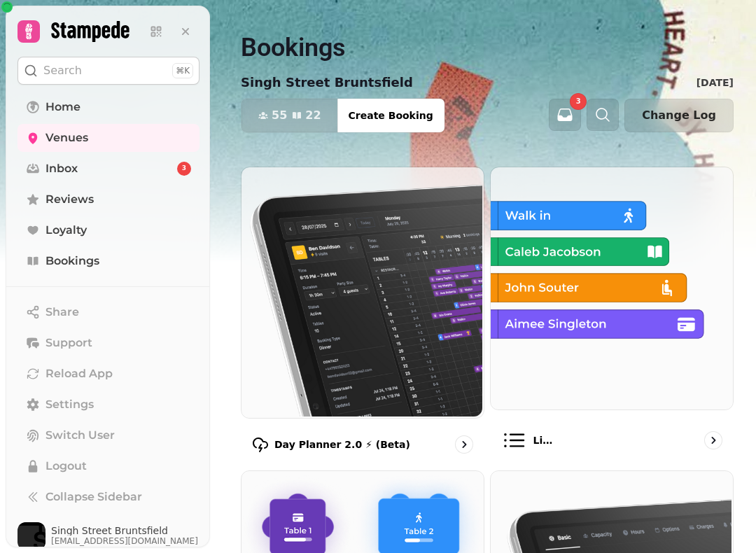 Image resolution: width=756 pixels, height=553 pixels. What do you see at coordinates (67, 138) in the screenshot?
I see `span: Venues` at bounding box center [67, 138].